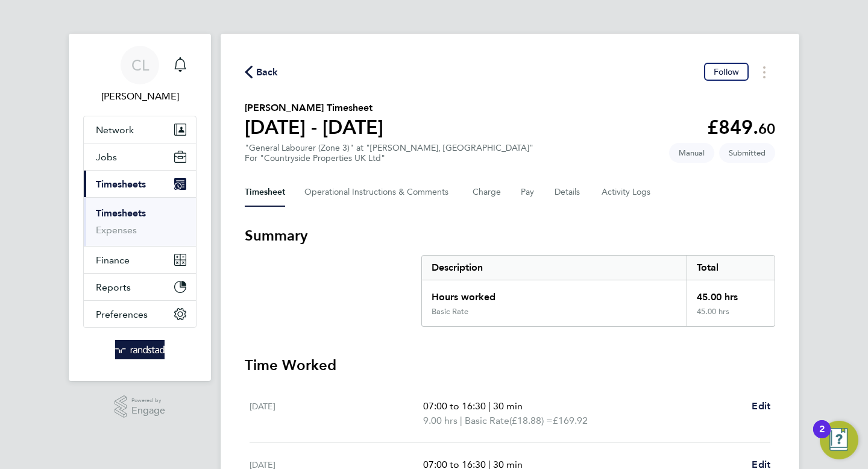  I want to click on span: Finance, so click(113, 260).